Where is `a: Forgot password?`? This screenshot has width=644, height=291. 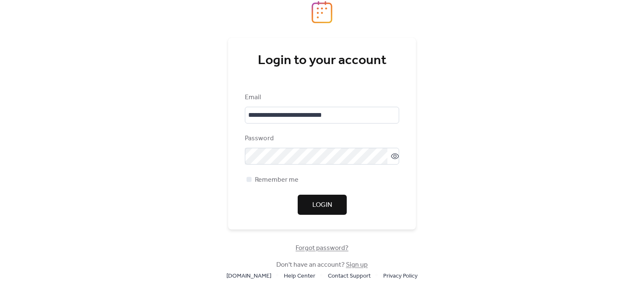
a: Forgot password? is located at coordinates (322, 248).